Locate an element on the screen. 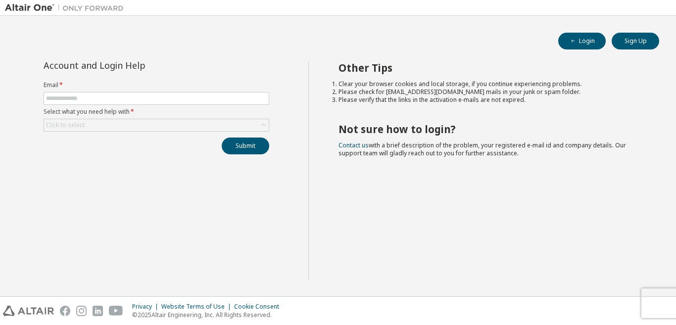 This screenshot has height=325, width=676. label: Email is located at coordinates (156, 85).